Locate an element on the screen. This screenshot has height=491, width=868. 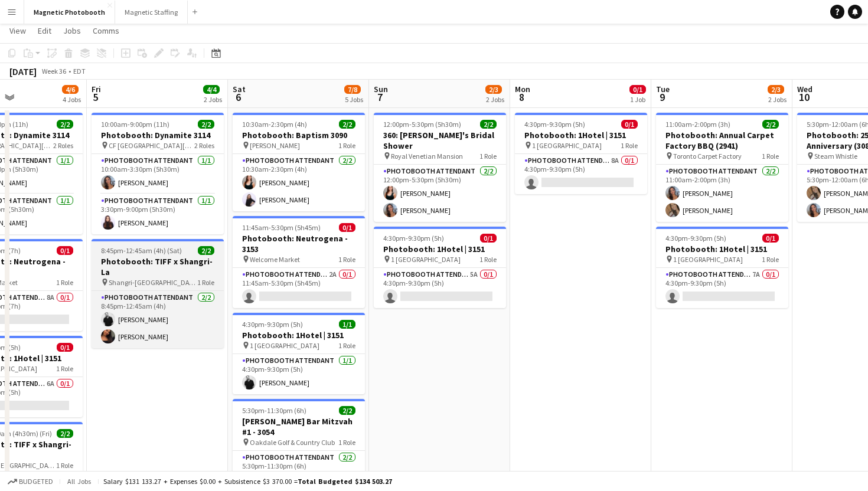
span: 11:45am-5:30pm (5h45m) is located at coordinates (281, 227).